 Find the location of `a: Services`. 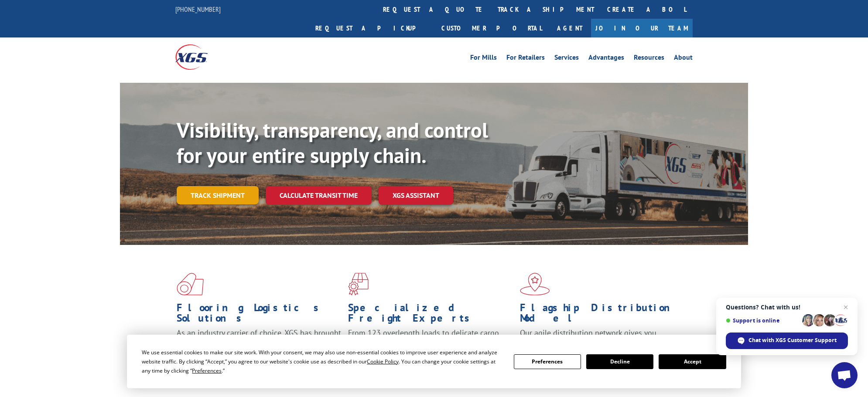

a: Services is located at coordinates (567, 59).